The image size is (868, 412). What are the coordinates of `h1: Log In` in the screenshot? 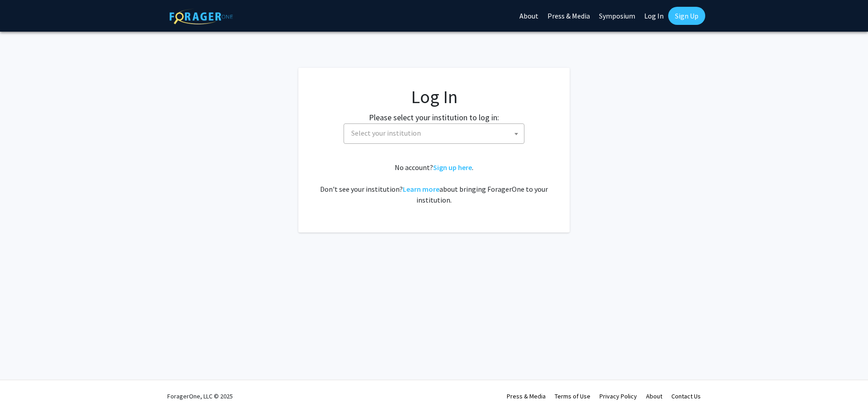 It's located at (434, 97).